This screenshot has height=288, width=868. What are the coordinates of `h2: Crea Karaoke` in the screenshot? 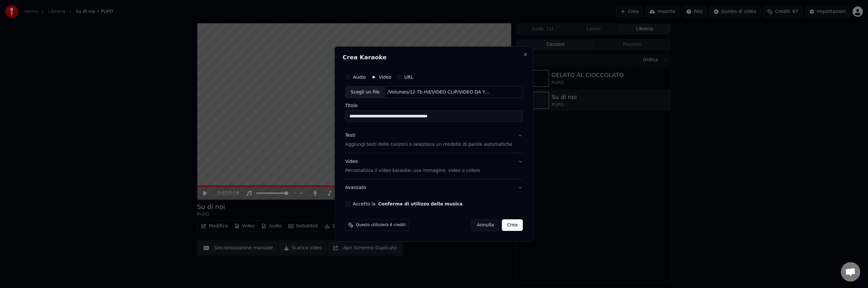 It's located at (434, 58).